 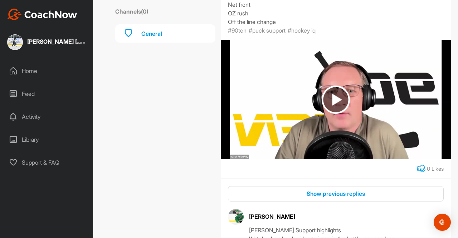 What do you see at coordinates (435, 169) in the screenshot?
I see `div: 0 Likes` at bounding box center [435, 169].